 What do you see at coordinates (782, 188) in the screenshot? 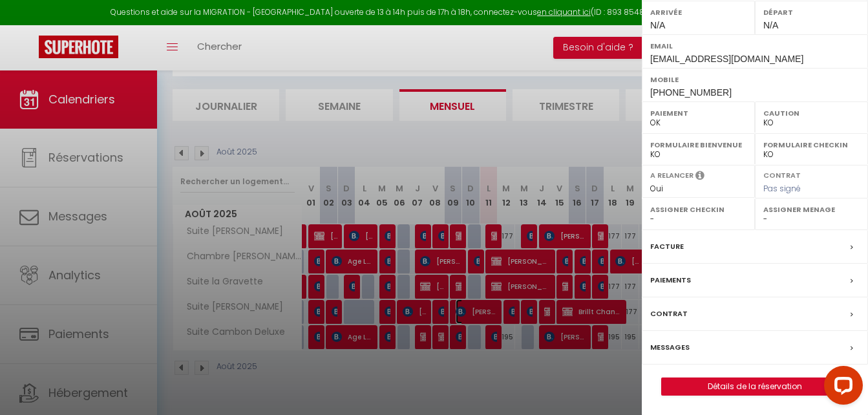
I see `span: Pas signé` at bounding box center [782, 188].